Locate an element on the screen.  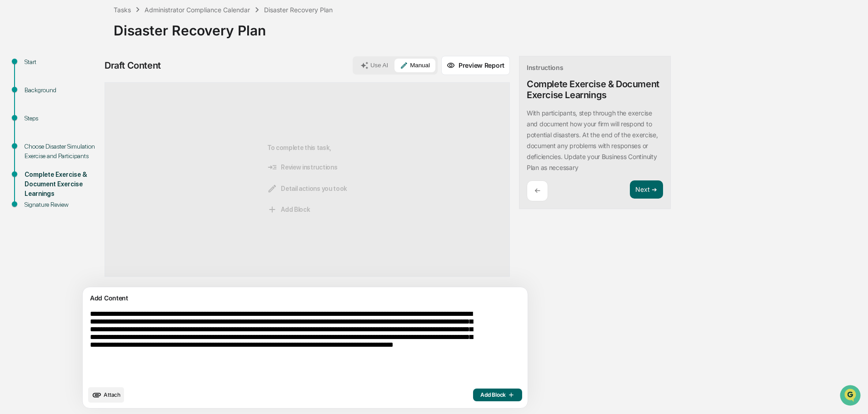
div: Start is located at coordinates (62, 62).